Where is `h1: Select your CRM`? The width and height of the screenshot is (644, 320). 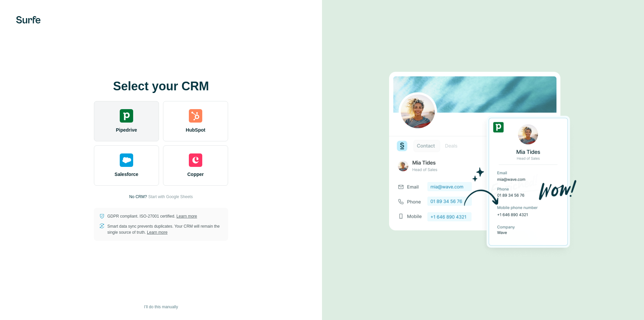
h1: Select your CRM is located at coordinates (161, 86).